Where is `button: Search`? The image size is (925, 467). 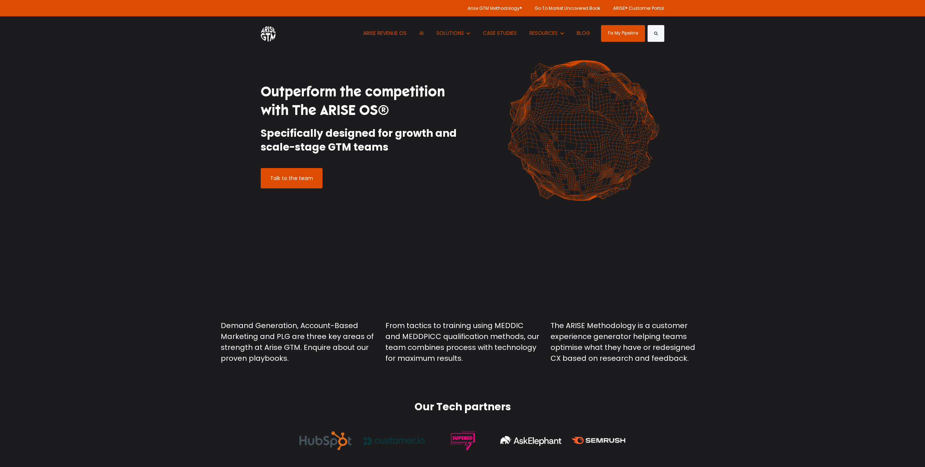 button: Search is located at coordinates (656, 33).